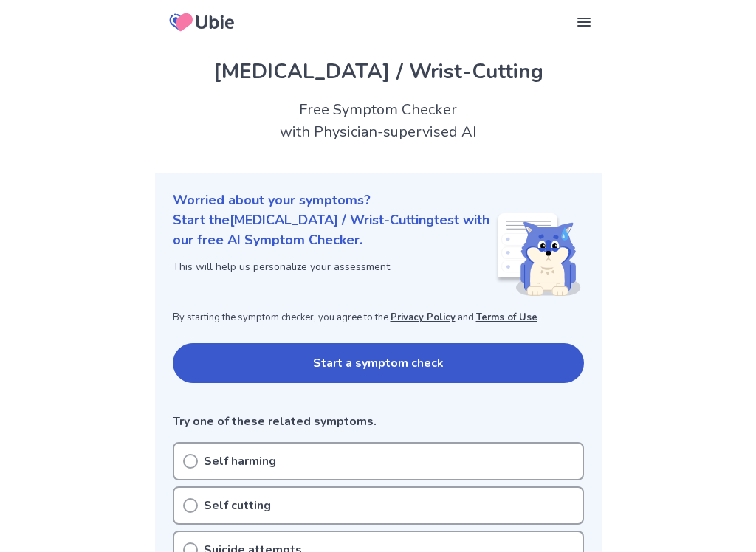  What do you see at coordinates (240, 461) in the screenshot?
I see `p: Self harming` at bounding box center [240, 461].